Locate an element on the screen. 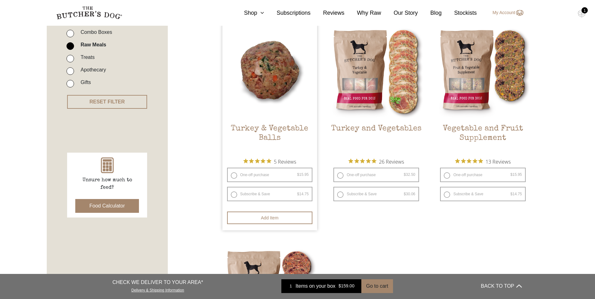 Image resolution: width=595 pixels, height=299 pixels. label: Gifts is located at coordinates (84, 82).